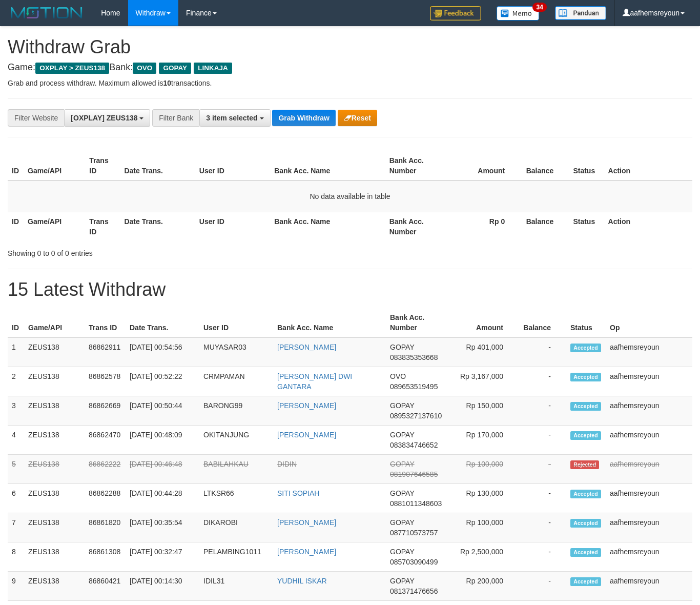 This screenshot has height=605, width=700. What do you see at coordinates (105, 586) in the screenshot?
I see `td: 86860421` at bounding box center [105, 586].